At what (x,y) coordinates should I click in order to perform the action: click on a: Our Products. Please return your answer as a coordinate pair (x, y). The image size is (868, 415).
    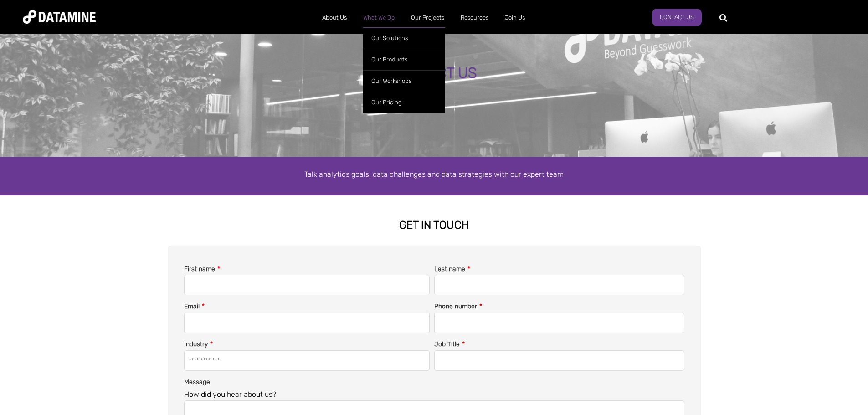
    Looking at the image, I should click on (404, 59).